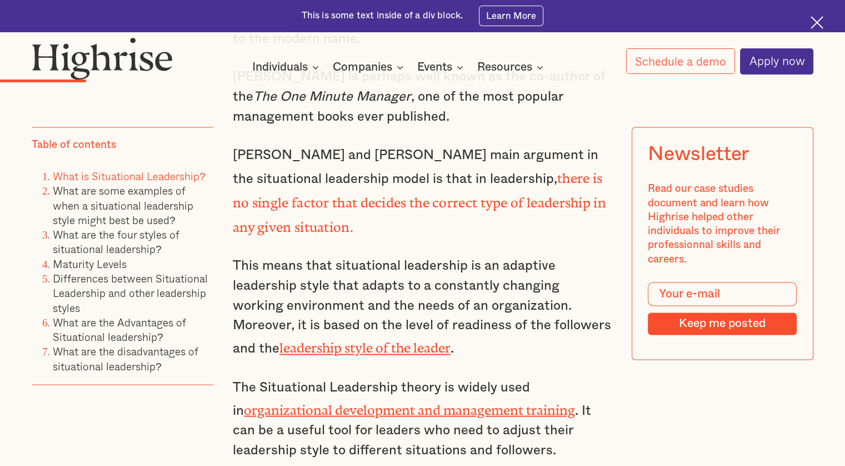  What do you see at coordinates (129, 176) in the screenshot?
I see `a: What is Situational Leadership?` at bounding box center [129, 176].